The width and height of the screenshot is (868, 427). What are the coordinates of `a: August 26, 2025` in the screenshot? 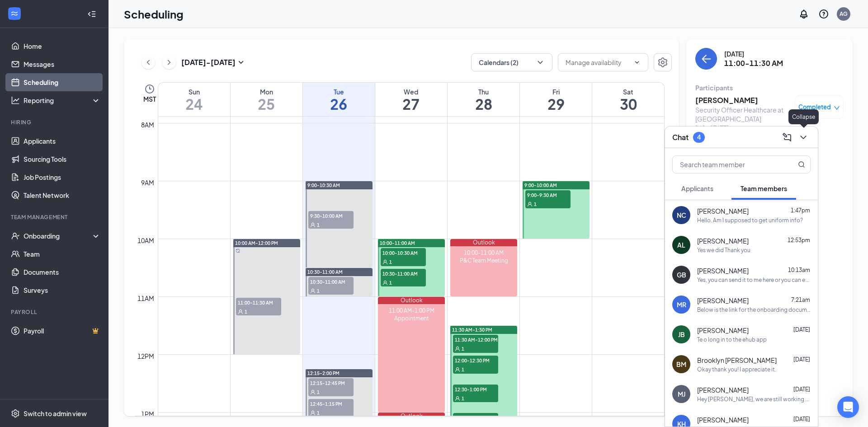 It's located at (339, 99).